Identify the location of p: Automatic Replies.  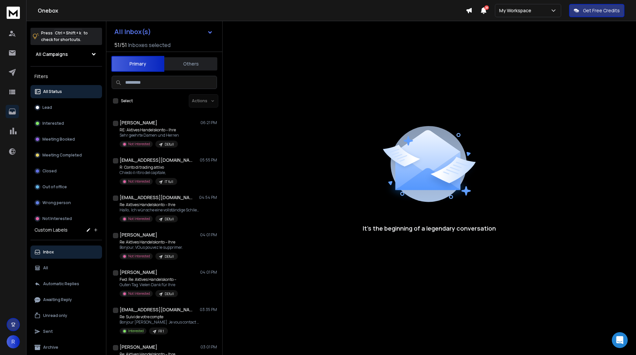
(61, 284).